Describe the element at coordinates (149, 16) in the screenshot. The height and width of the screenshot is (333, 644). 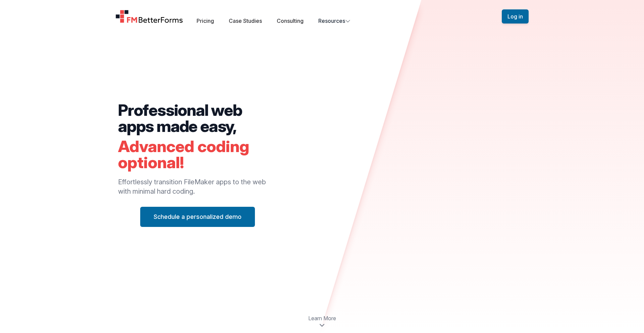
I see `a: Home` at that location.